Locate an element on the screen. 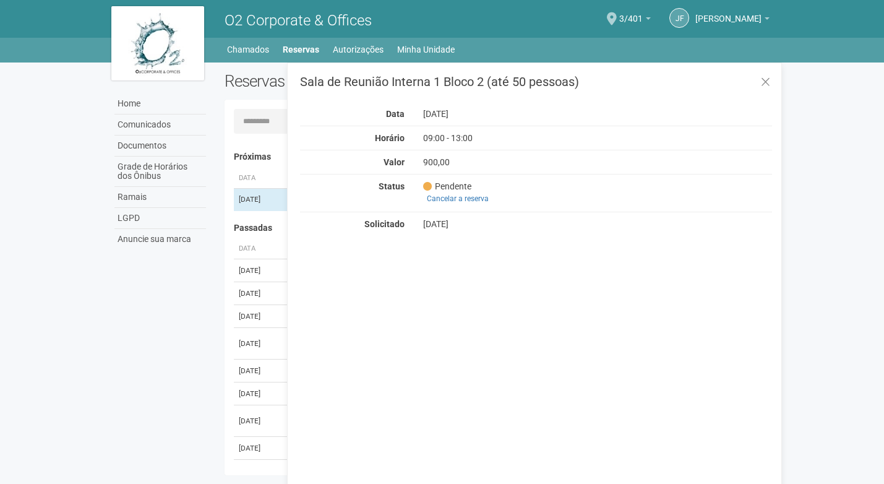 The width and height of the screenshot is (884, 484). strong: Status is located at coordinates (392, 186).